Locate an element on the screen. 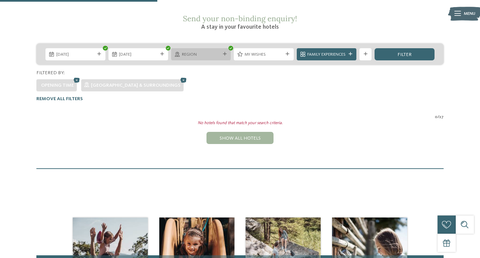  span: Filtered by: is located at coordinates (51, 73).